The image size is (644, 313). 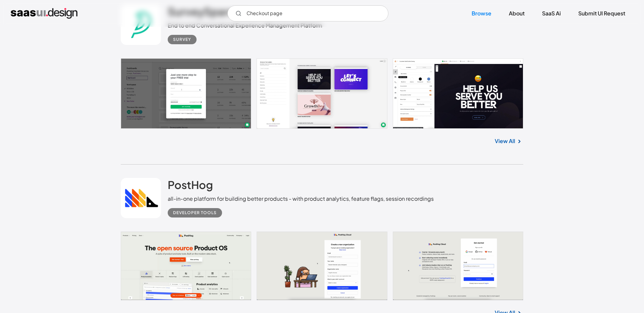 What do you see at coordinates (190, 185) in the screenshot?
I see `h2: PostHog` at bounding box center [190, 185].